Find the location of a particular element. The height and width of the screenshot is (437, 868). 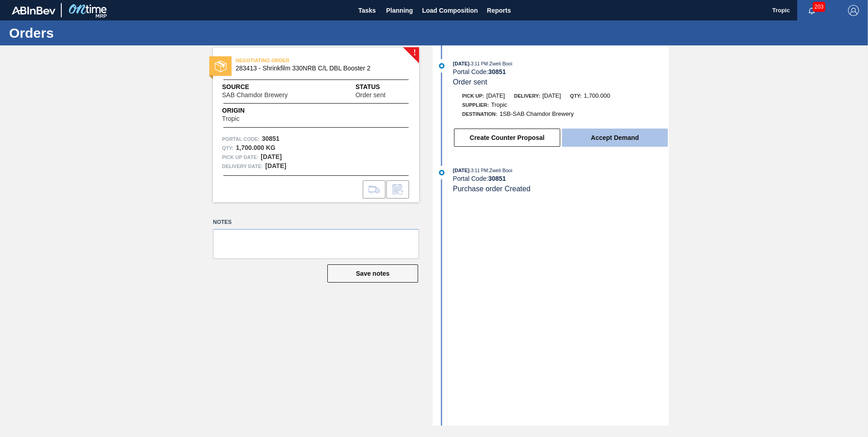

span: NEGOTIATING ORDER is located at coordinates (299, 61).